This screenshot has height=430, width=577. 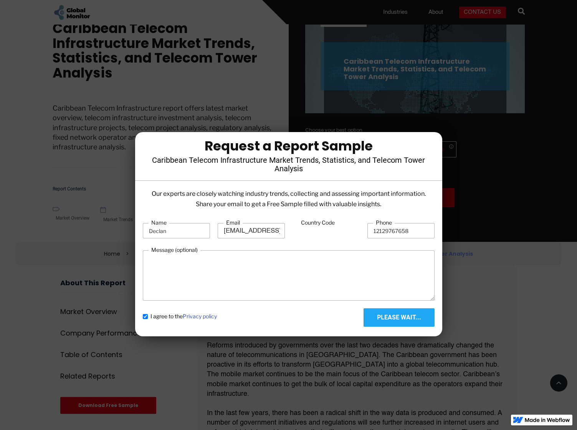 I want to click on form: Email Form-Report Page, so click(x=289, y=272).